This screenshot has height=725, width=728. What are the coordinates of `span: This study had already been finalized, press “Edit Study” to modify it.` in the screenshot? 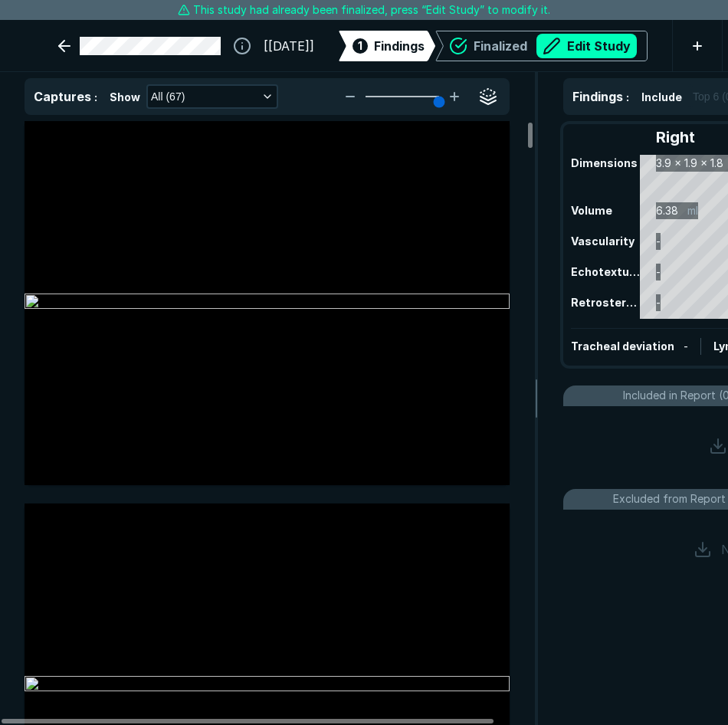 It's located at (372, 10).